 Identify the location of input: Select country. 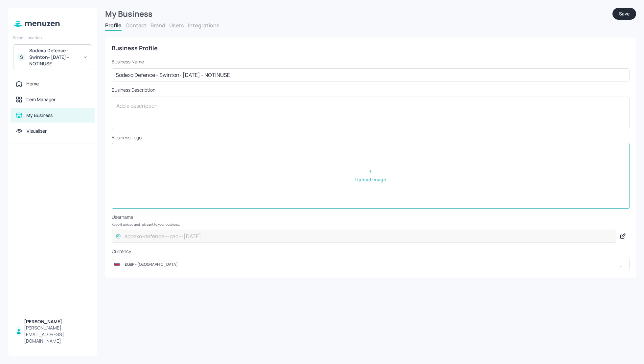
(364, 265).